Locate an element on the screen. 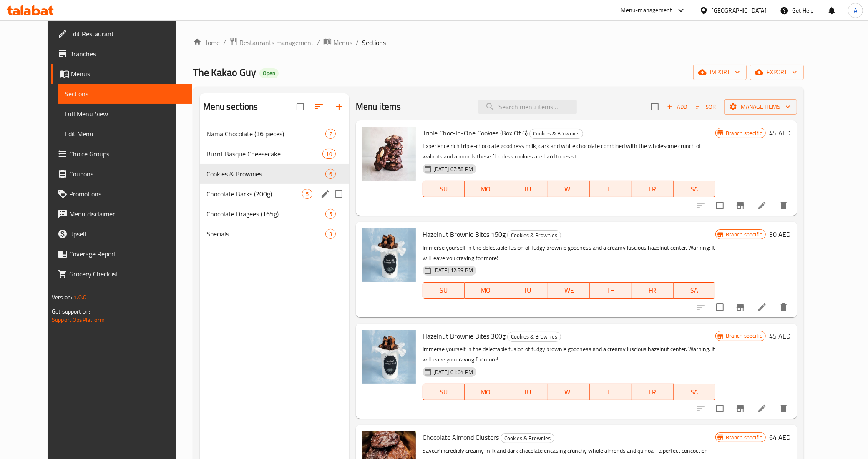  span: MO is located at coordinates (485, 189).